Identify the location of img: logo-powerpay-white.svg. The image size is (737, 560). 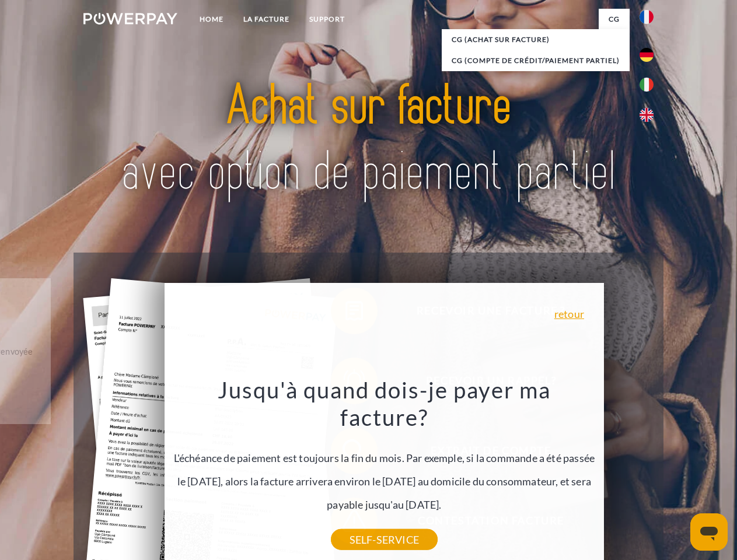
(130, 18).